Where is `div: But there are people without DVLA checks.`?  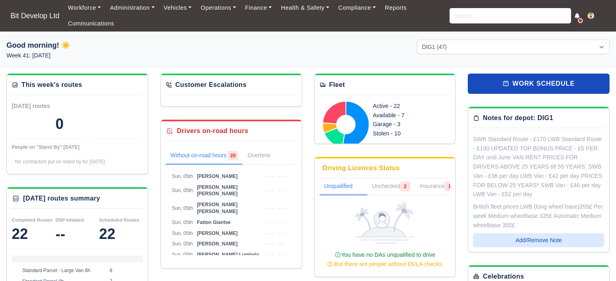
div: But there are people without DVLA checks. is located at coordinates (385, 264).